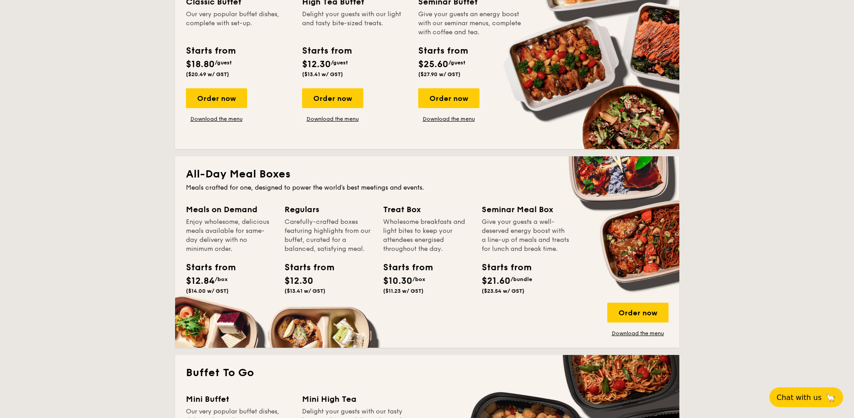  What do you see at coordinates (355, 23) in the screenshot?
I see `div: Delight your guests with our light and tasty bite-sized treats.` at bounding box center [355, 23].